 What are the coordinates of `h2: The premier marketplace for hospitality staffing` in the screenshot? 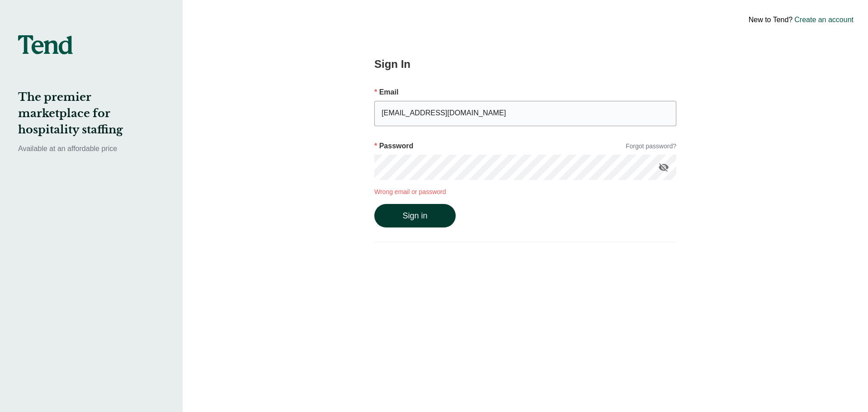 It's located at (91, 113).